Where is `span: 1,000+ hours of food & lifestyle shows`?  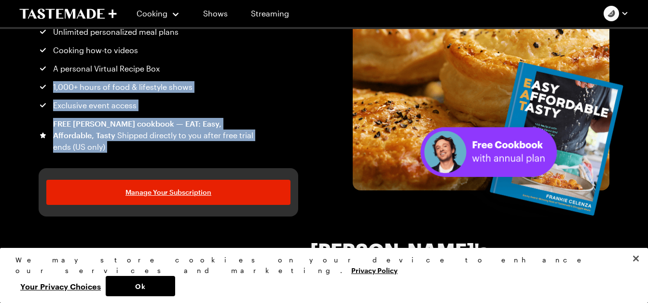
span: 1,000+ hours of food & lifestyle shows is located at coordinates (123, 87).